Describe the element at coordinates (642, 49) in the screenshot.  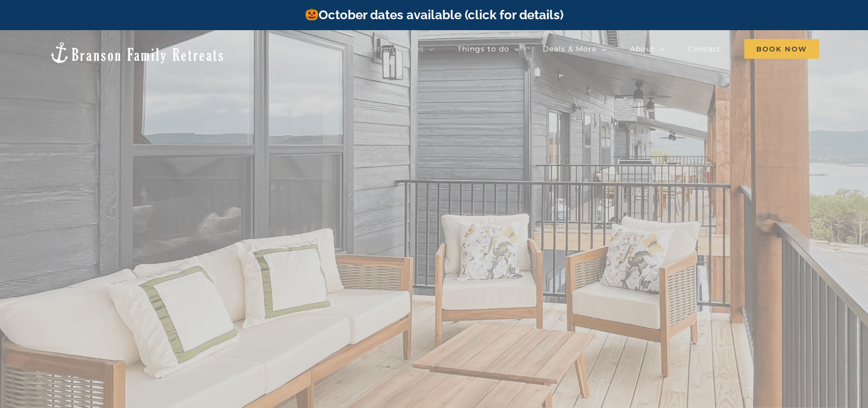
I see `span: About` at that location.